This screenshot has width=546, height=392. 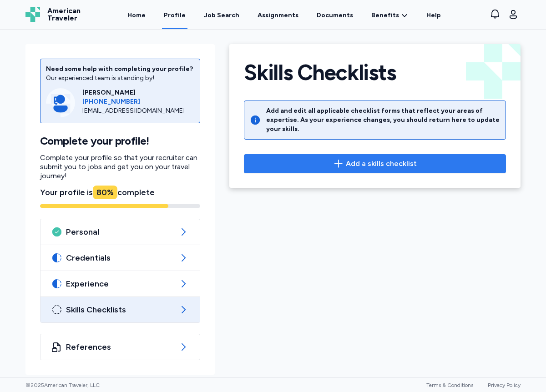 What do you see at coordinates (120, 232) in the screenshot?
I see `span: Personal` at bounding box center [120, 232].